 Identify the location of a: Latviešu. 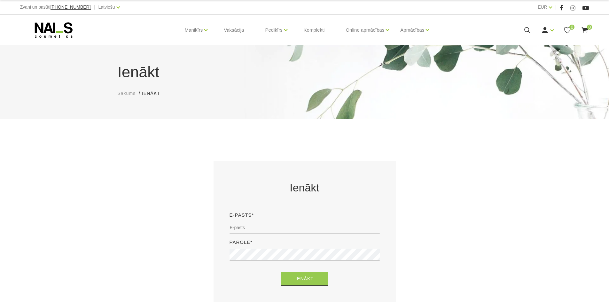
(107, 7).